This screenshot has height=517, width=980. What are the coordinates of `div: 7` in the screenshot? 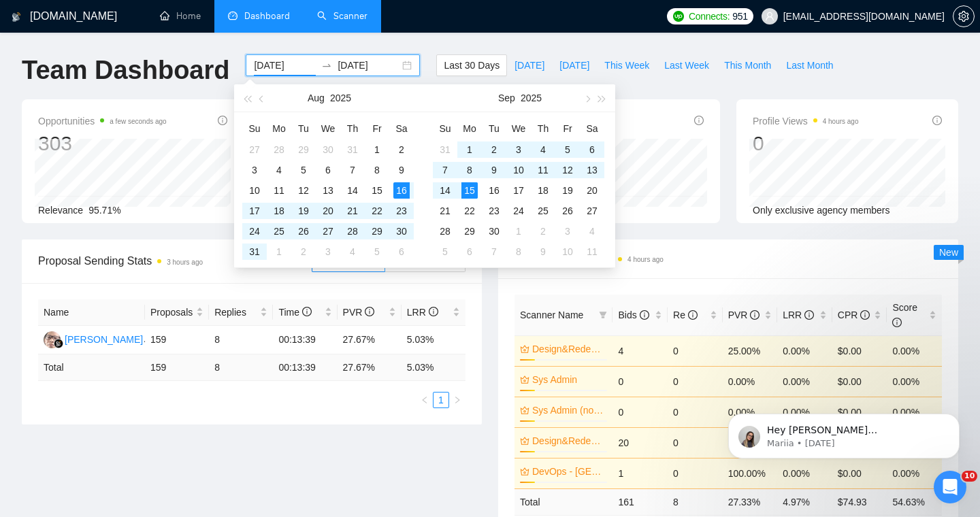 It's located at (445, 170).